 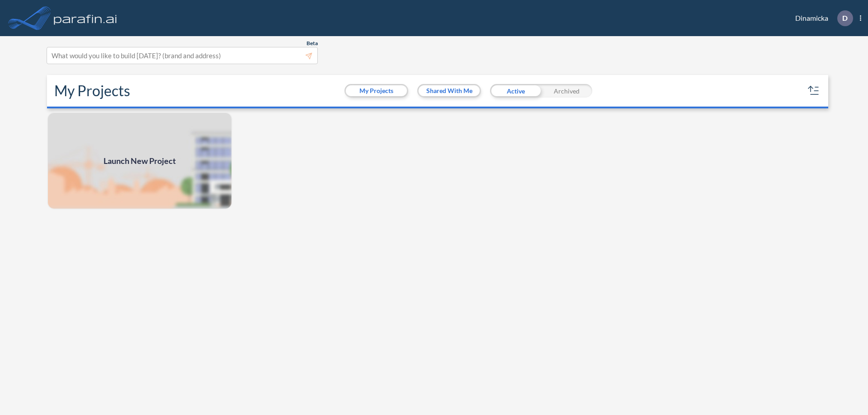 I want to click on span: Beta, so click(x=312, y=44).